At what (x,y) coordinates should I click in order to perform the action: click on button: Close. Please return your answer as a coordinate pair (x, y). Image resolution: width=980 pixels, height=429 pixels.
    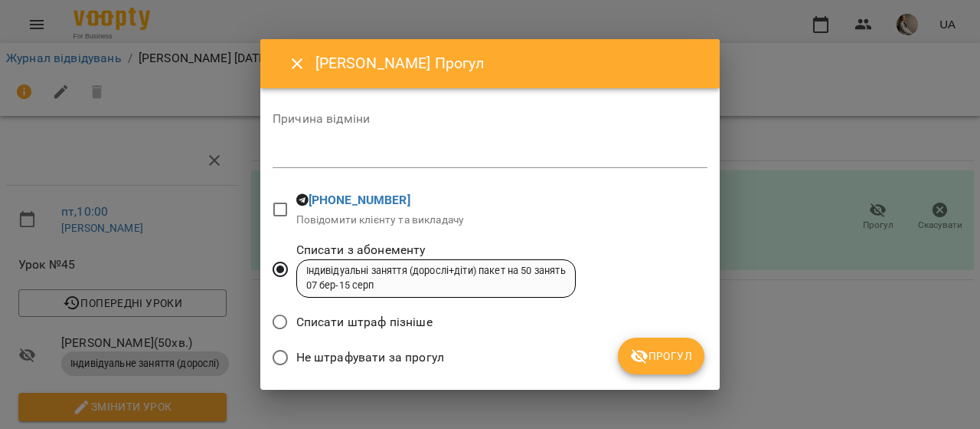
    Looking at the image, I should click on (297, 63).